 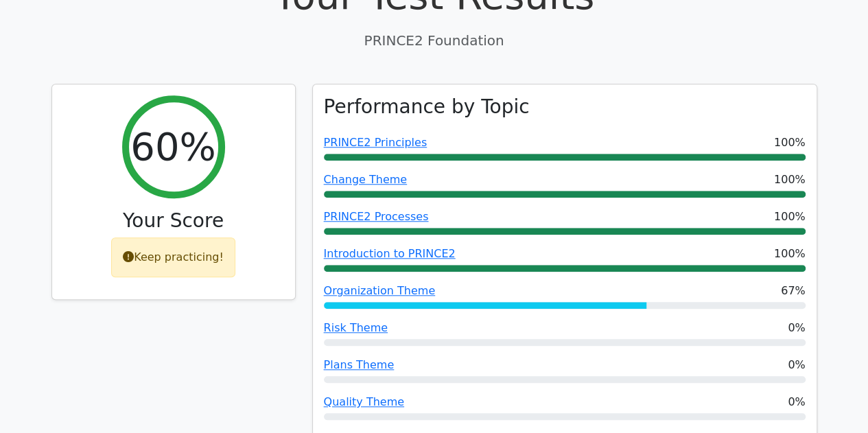 What do you see at coordinates (173, 146) in the screenshot?
I see `h2: 60%` at bounding box center [173, 146].